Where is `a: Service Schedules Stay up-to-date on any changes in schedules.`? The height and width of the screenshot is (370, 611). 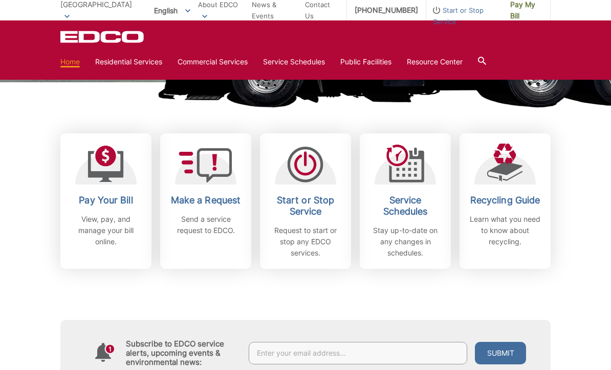 a: Service Schedules Stay up-to-date on any changes in schedules. is located at coordinates (405, 201).